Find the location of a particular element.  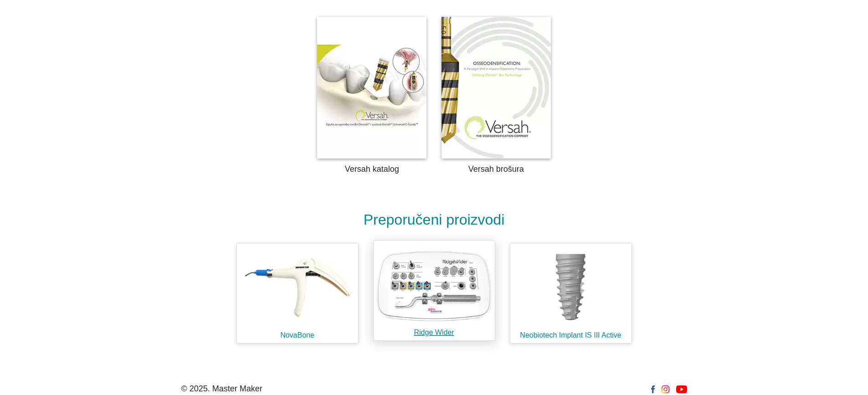

img: Youtube is located at coordinates (681, 389).